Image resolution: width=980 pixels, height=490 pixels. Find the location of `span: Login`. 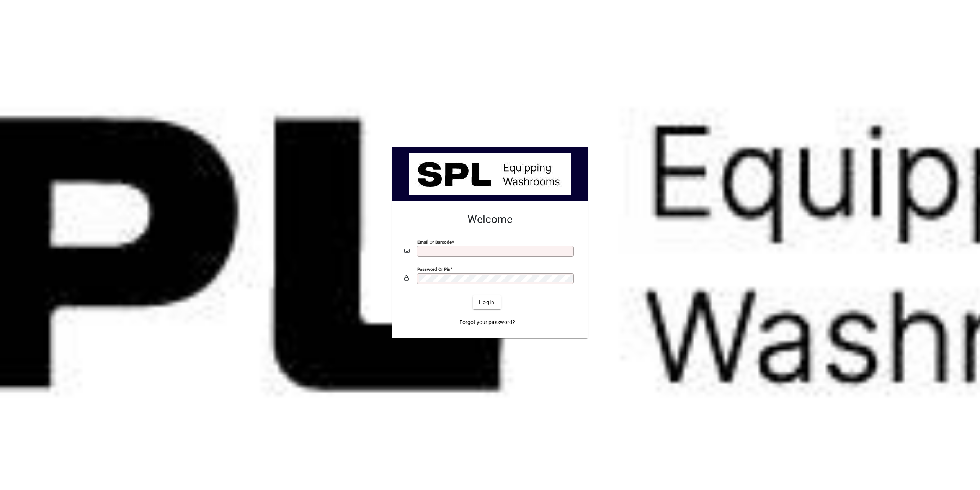

span: Login is located at coordinates (487, 302).